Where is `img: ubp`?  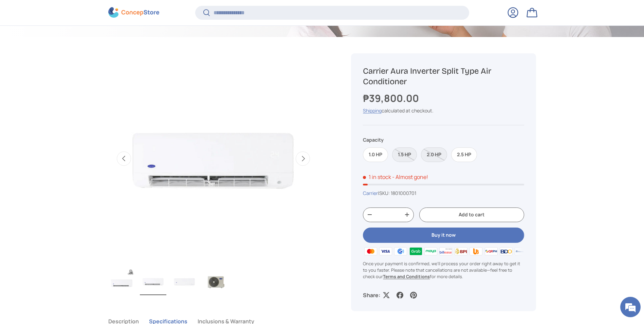 img: ubp is located at coordinates (476, 252).